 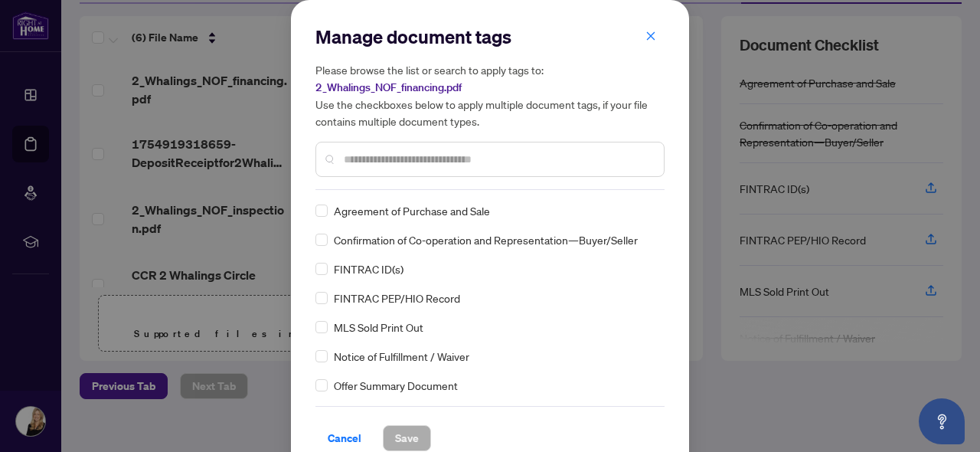 I want to click on button: Save, so click(x=406, y=439).